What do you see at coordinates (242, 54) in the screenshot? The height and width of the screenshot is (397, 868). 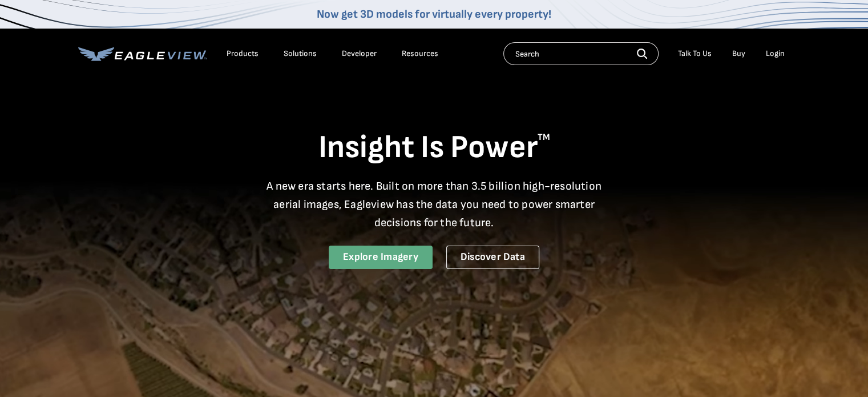 I see `div: Products` at bounding box center [242, 54].